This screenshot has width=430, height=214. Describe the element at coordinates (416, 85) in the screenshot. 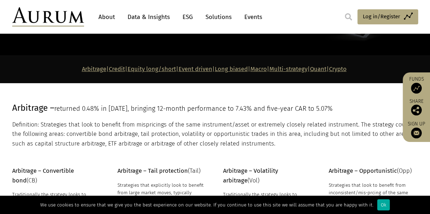

I see `a: Funds` at that location.